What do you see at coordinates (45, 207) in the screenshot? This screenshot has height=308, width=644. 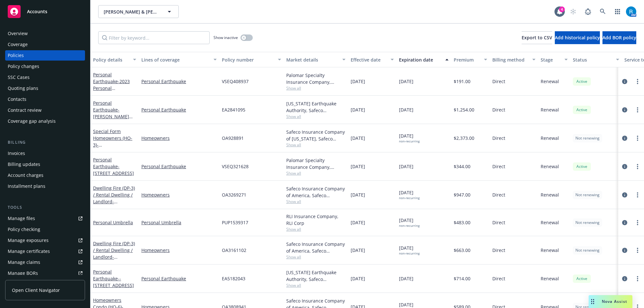 I see `div: Tools` at bounding box center [45, 207].